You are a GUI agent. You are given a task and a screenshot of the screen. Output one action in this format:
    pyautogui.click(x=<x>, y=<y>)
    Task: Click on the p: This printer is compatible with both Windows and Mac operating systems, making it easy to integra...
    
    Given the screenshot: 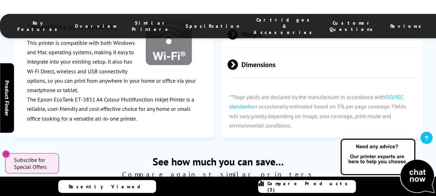 What is the action you would take?
    pyautogui.click(x=114, y=66)
    